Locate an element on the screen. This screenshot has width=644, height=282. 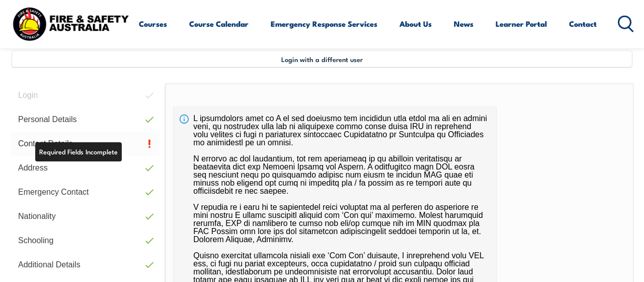
a: Address is located at coordinates (85, 168).